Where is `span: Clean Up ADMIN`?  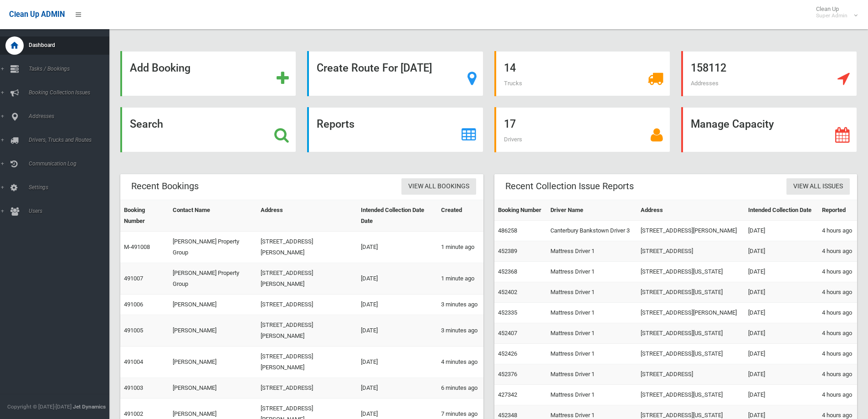
span: Clean Up ADMIN is located at coordinates (37, 14).